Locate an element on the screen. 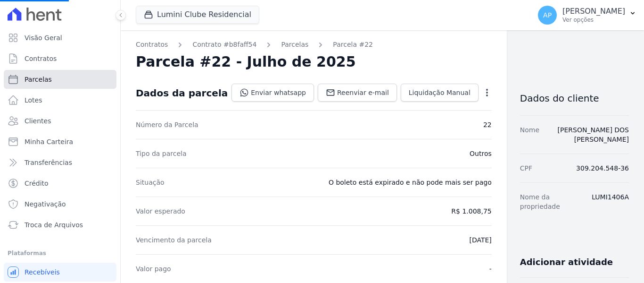 This screenshot has width=644, height=283. span: Reenviar e-mail is located at coordinates (363, 93).